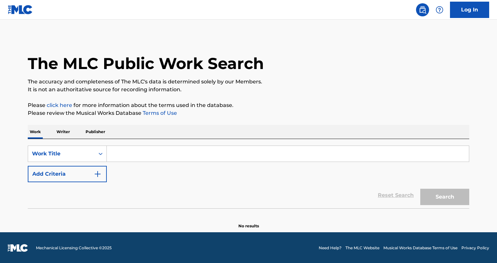 This screenshot has height=263, width=497. I want to click on a: click here, so click(59, 105).